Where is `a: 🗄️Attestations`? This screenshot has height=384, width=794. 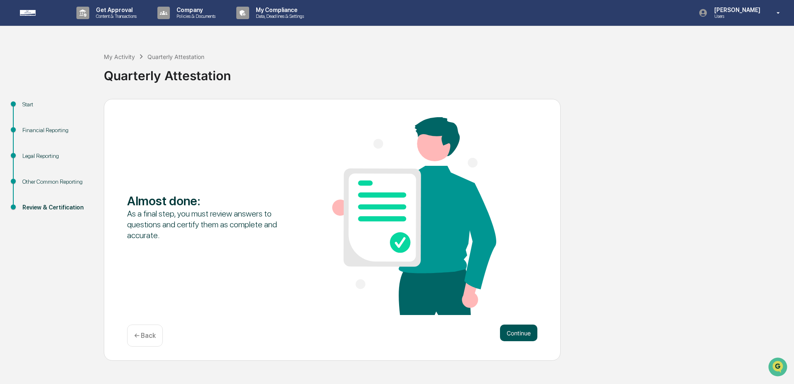 a: 🗄️Attestations is located at coordinates (81, 109).